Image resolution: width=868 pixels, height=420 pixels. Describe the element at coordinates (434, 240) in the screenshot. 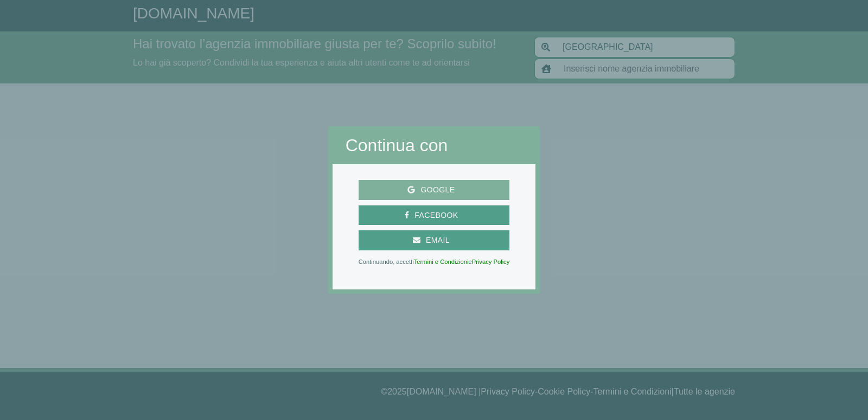

I see `button: Email` at that location.